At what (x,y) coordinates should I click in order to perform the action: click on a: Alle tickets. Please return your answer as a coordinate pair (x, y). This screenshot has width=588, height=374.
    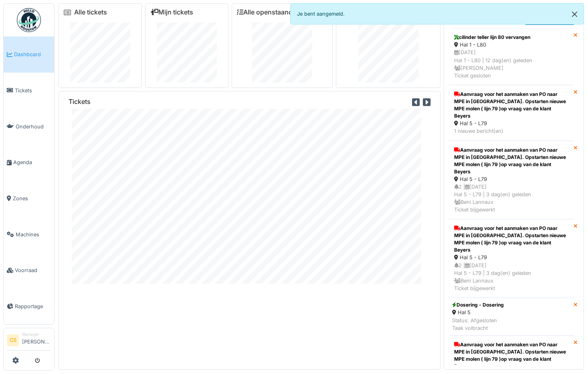
    Looking at the image, I should click on (90, 12).